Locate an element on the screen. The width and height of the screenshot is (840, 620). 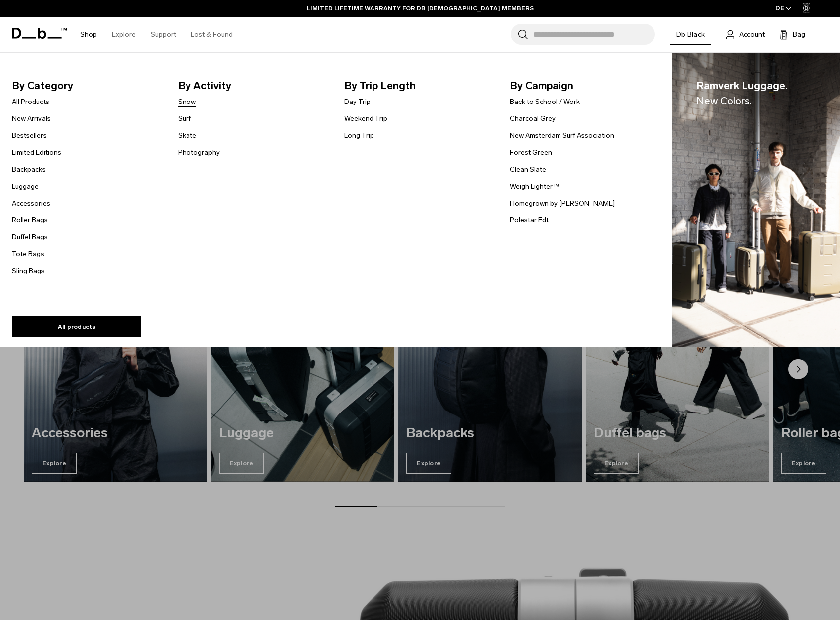
a: Forest Green is located at coordinates (531, 153).